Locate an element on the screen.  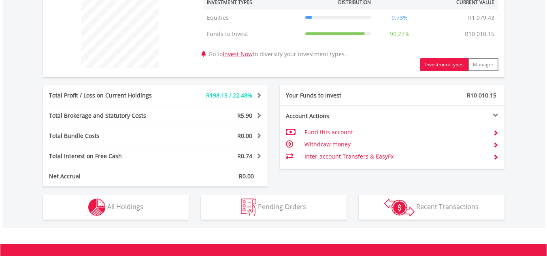
td: R10 010.15 is located at coordinates (480, 34).